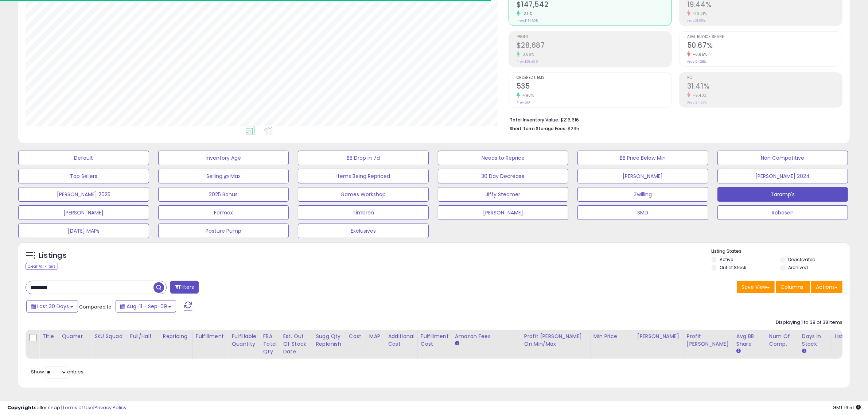  Describe the element at coordinates (330, 344) in the screenshot. I see `th: Please note that this number is a calculation based on your required days of coverage and your ve...` at that location.